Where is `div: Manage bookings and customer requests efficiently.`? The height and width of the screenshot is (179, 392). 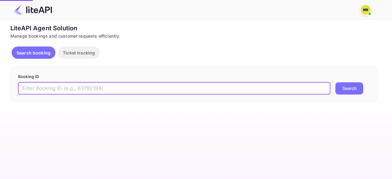 div: Manage bookings and customer requests efficiently. is located at coordinates (194, 36).